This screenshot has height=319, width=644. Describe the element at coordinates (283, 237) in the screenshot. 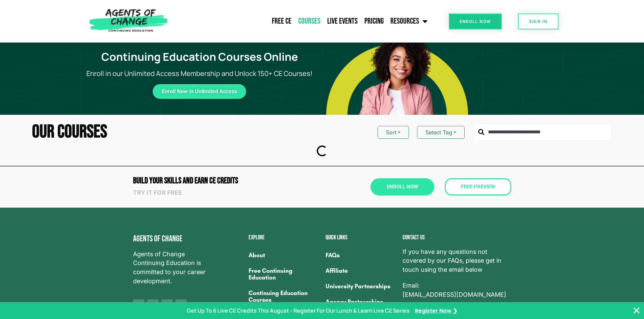

I see `h2: Explore` at that location.